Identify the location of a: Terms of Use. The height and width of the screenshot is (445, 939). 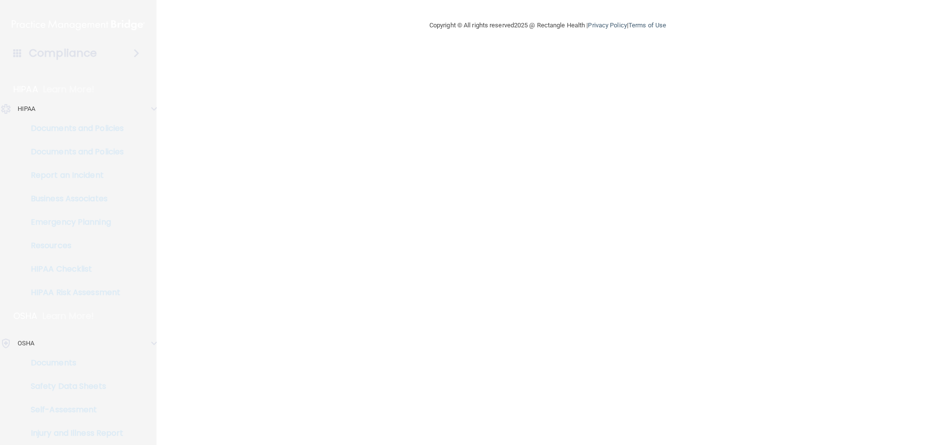
(647, 25).